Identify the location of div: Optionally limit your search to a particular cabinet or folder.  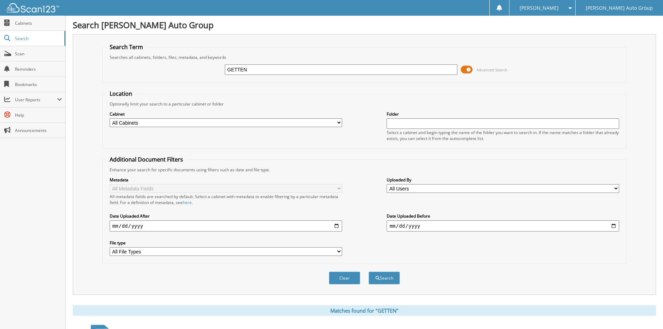
(364, 104).